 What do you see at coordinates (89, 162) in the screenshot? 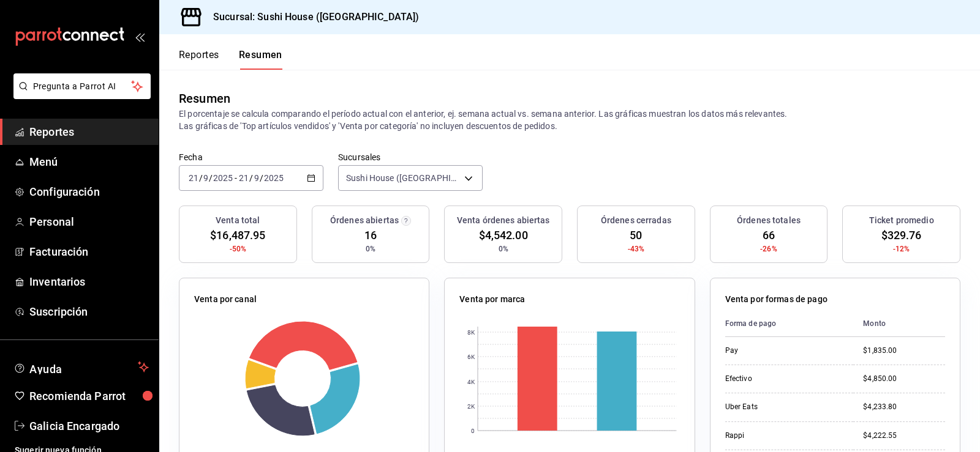
I see `span: Menú` at bounding box center [89, 162].